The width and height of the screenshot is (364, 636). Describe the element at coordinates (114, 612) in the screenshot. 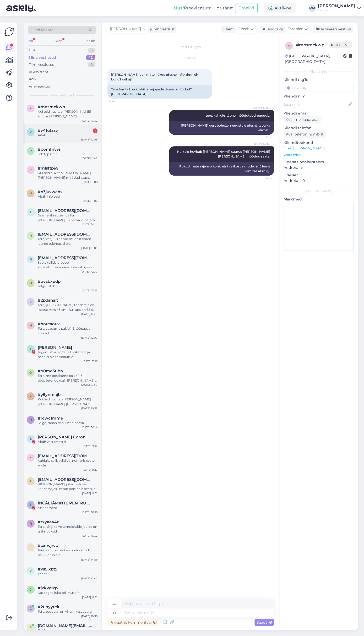

I see `div: et` at that location.